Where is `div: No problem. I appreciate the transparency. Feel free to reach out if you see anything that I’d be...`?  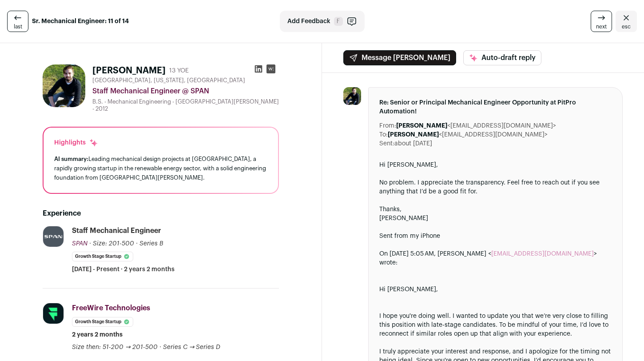
div: No problem. I appreciate the transparency. Feel free to reach out if you see anything that I’d be... is located at coordinates (495, 187).